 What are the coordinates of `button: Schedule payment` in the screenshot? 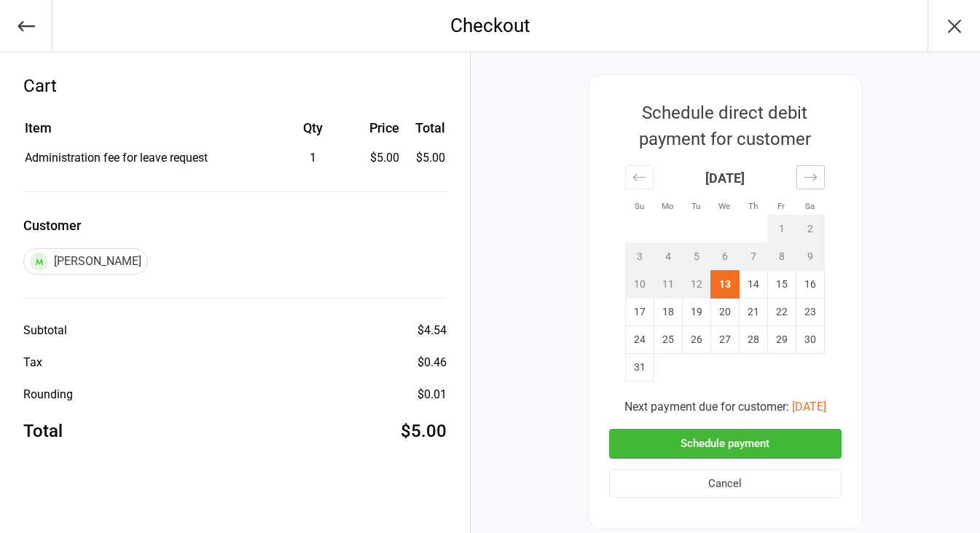 It's located at (725, 443).